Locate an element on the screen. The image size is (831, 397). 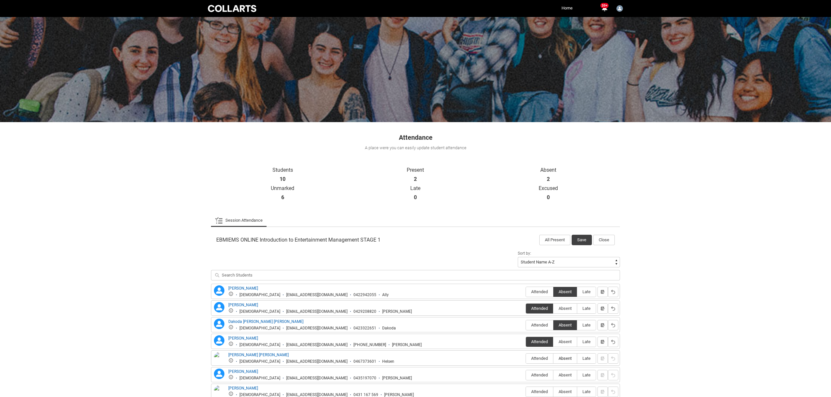
img: Helsen Ryder is located at coordinates (219, 359).